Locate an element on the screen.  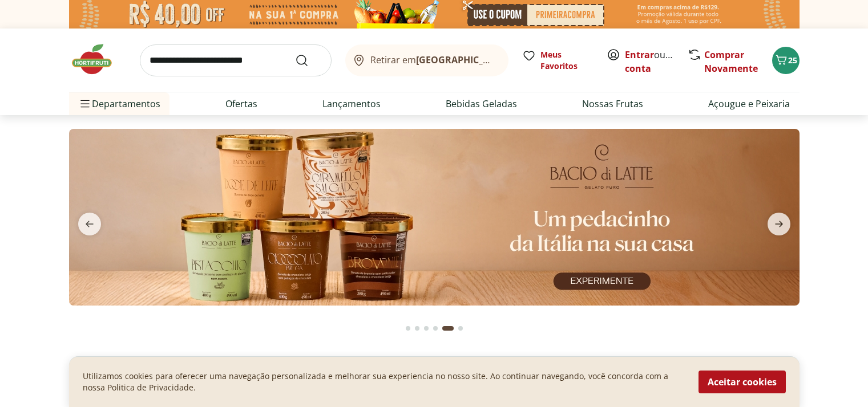
button: Carrinho is located at coordinates (786, 61).